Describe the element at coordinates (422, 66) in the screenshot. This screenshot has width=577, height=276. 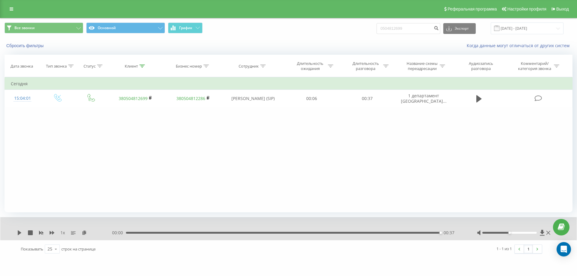
I see `div: Название схемы переадресации` at that location.